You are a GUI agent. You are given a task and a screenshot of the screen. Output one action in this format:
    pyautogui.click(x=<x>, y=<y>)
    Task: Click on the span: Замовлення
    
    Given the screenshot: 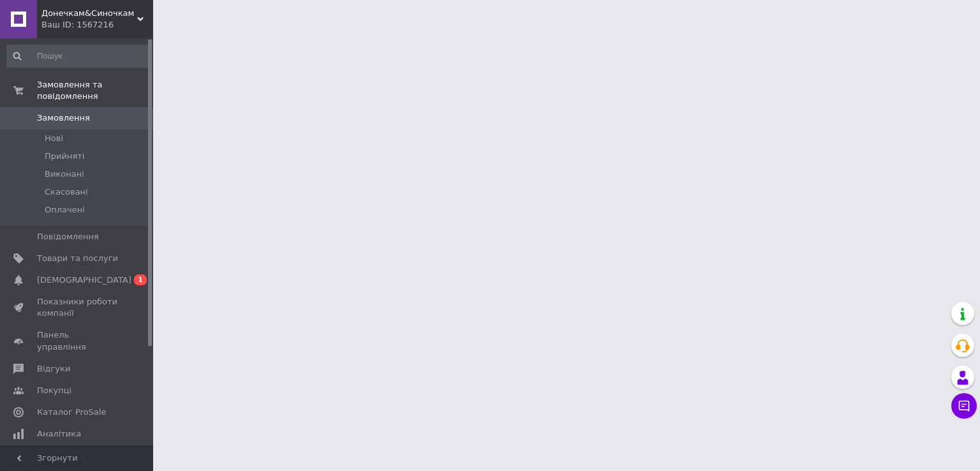 What is the action you would take?
    pyautogui.click(x=63, y=118)
    